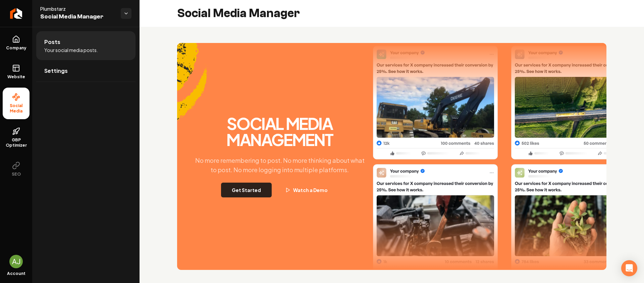 This screenshot has width=644, height=283. What do you see at coordinates (280, 165) in the screenshot?
I see `p: No more remembering to post. No more thinking about what to post. No more logging into multiple p...` at bounding box center [280, 165].